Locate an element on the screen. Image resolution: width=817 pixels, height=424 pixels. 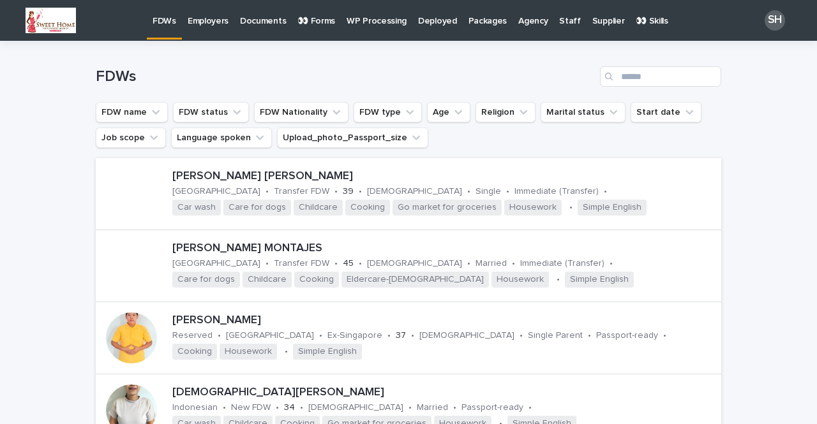
span: Car wash is located at coordinates (196, 207).